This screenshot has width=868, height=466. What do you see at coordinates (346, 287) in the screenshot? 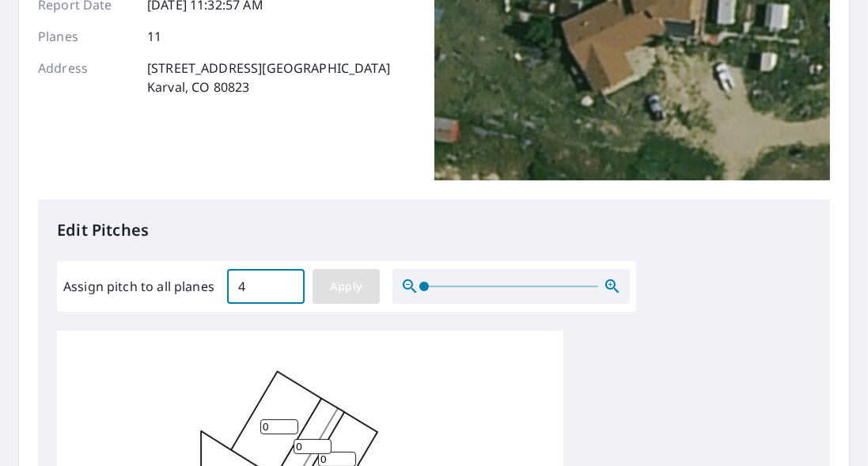
I see `button: Apply` at bounding box center [346, 287].